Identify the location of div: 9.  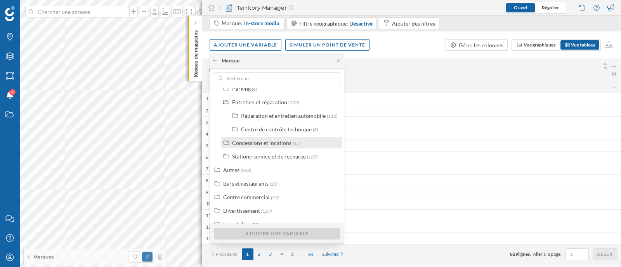
(207, 192).